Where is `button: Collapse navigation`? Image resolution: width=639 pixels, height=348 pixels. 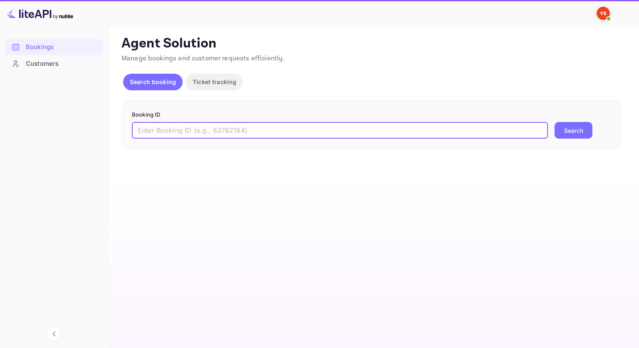
button: Collapse navigation is located at coordinates (54, 334).